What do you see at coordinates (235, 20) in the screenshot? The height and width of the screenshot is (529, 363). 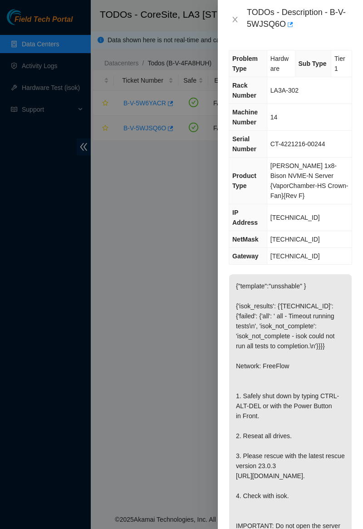 I see `button: Close` at bounding box center [235, 20].